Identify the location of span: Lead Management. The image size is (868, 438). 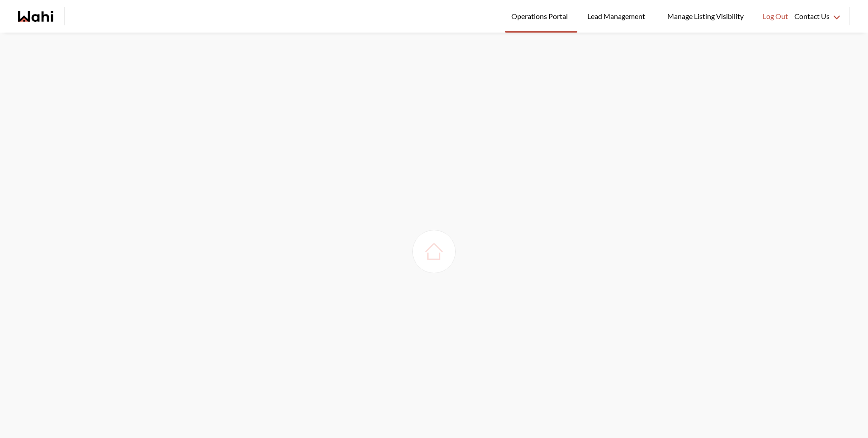
(618, 16).